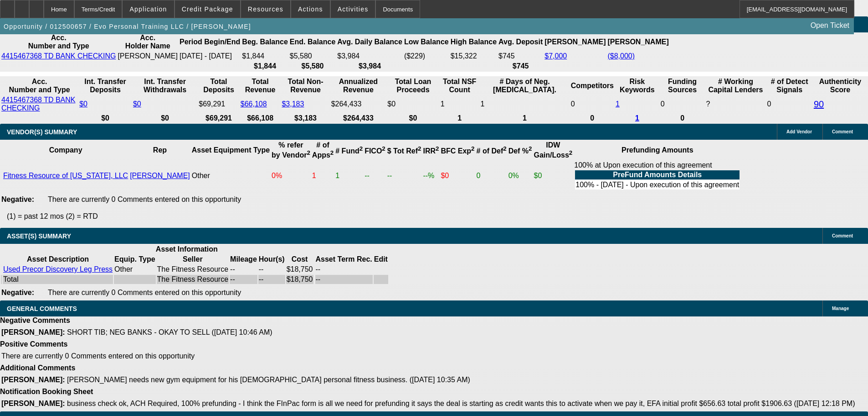 The image size is (868, 416). What do you see at coordinates (375, 151) in the screenshot?
I see `b: FICO` at bounding box center [375, 151].